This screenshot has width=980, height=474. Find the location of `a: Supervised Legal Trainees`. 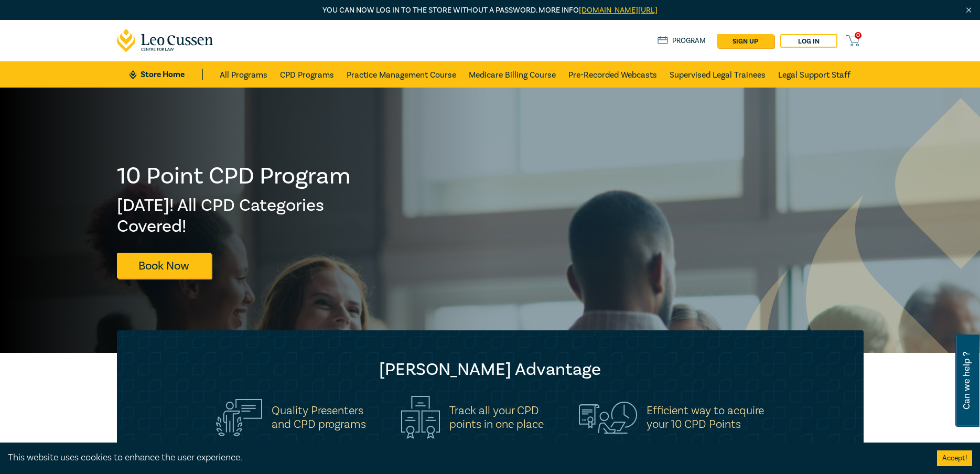

a: Supervised Legal Trainees is located at coordinates (717, 74).